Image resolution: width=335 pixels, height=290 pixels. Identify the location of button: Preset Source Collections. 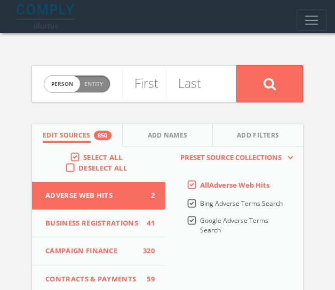
(234, 158).